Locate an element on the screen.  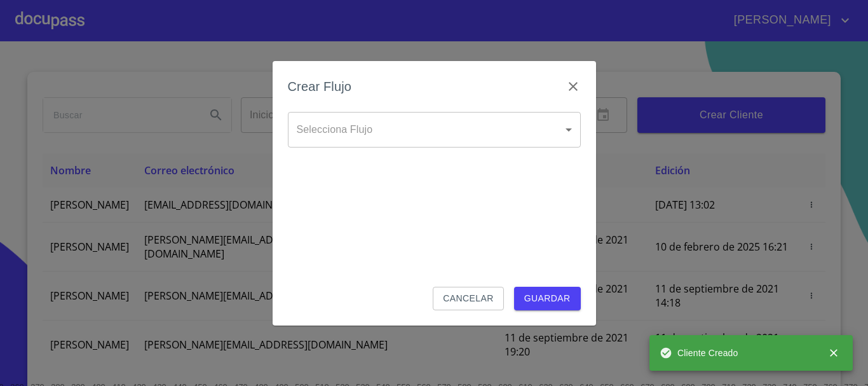
button: close is located at coordinates (834, 353).